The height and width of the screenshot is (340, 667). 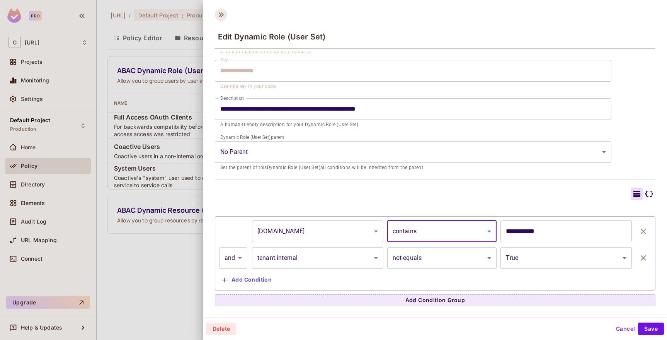 I want to click on p: Set the parent of this Dynamic Role (User Set) all conditions will be inherited from the parent, so click(x=413, y=168).